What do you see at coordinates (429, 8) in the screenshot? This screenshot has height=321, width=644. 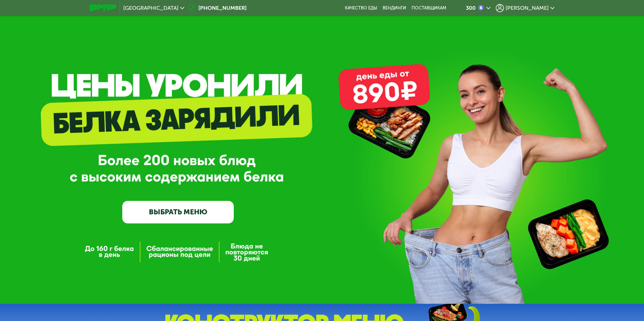 I see `div: поставщикам` at bounding box center [429, 8].